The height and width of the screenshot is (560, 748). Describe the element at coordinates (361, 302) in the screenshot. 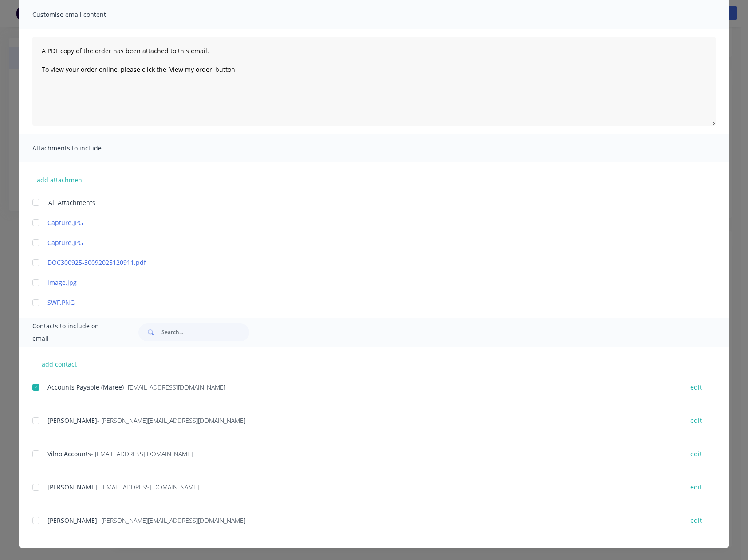

I see `a: SWF.PNG` at that location.